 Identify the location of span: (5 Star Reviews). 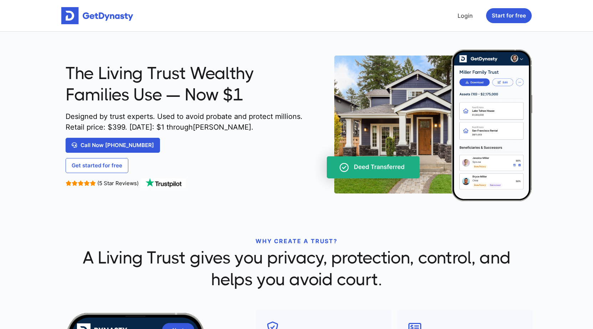
(118, 183).